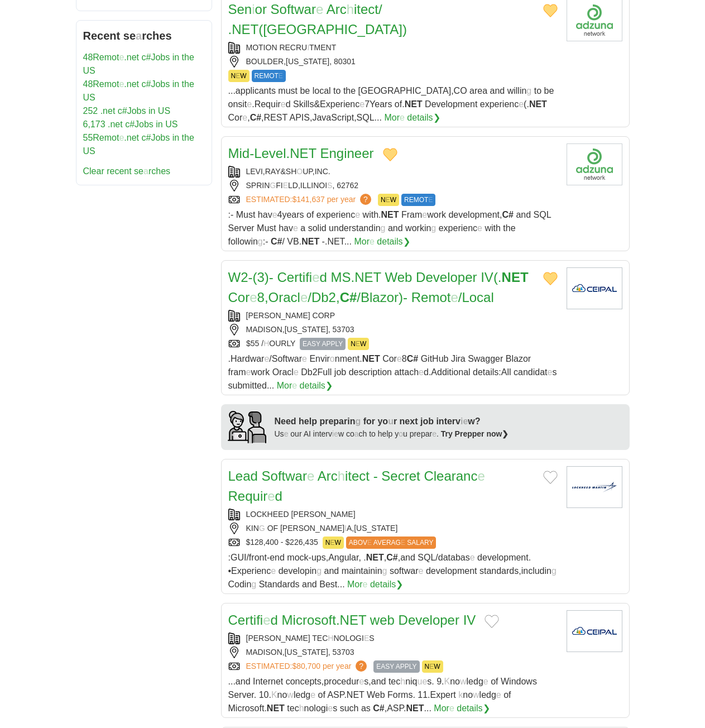 The image size is (705, 728). What do you see at coordinates (258, 186) in the screenshot?
I see `readpronunciation-span: SPRIN` at bounding box center [258, 186].